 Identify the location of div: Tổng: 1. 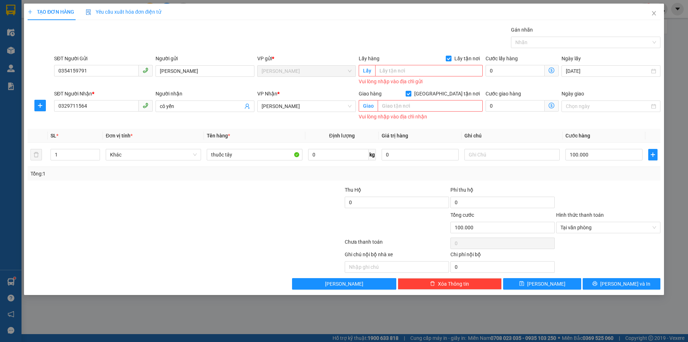
(148, 173).